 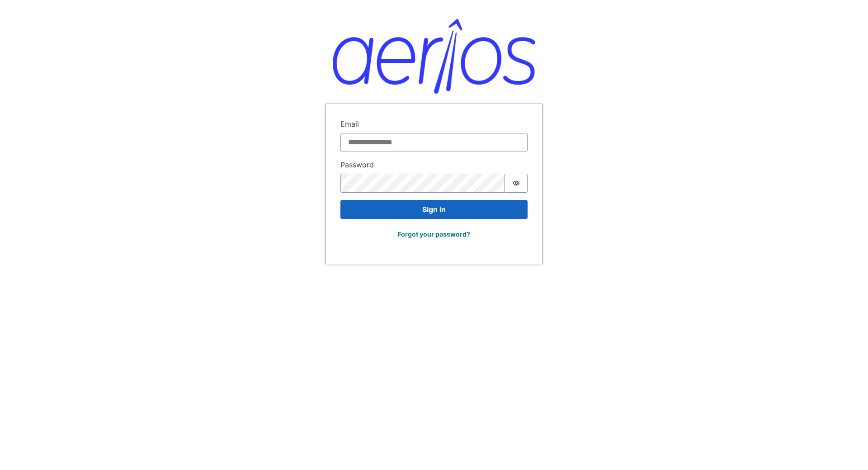 What do you see at coordinates (434, 210) in the screenshot?
I see `button: Sign in` at bounding box center [434, 210].